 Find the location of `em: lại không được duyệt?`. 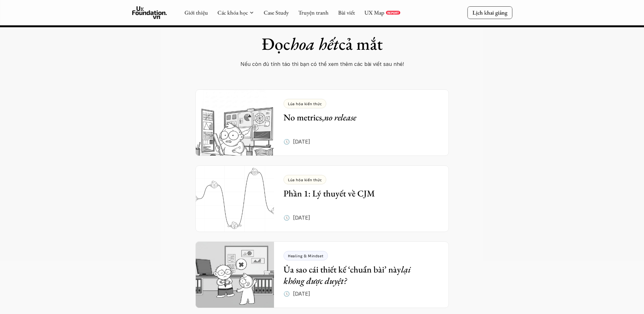

em: lại không được duyệt? is located at coordinates (348, 275).